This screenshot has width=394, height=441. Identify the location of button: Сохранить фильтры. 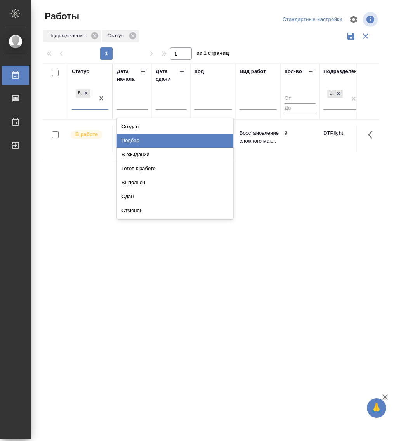
(351, 36).